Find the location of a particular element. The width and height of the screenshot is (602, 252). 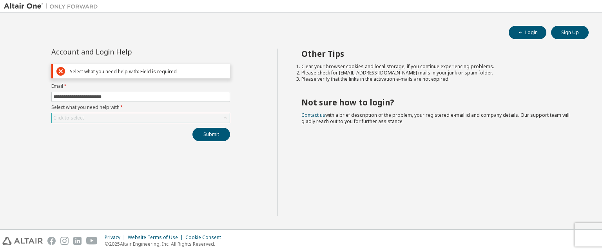

button: Sign Up is located at coordinates (570, 33).